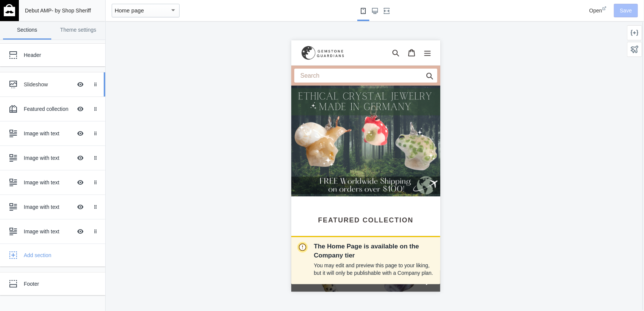 This screenshot has width=644, height=311. Describe the element at coordinates (74, 35) in the screenshot. I see `input: Search` at that location.